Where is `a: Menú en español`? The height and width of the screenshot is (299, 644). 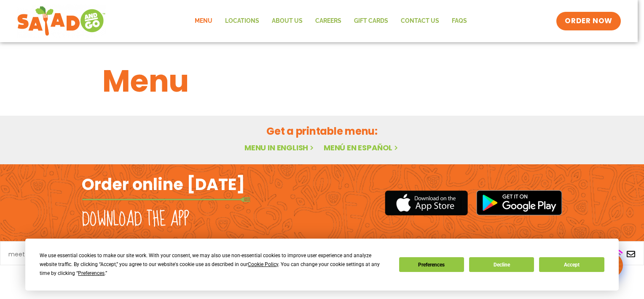
a: Menú en español is located at coordinates (362, 147).